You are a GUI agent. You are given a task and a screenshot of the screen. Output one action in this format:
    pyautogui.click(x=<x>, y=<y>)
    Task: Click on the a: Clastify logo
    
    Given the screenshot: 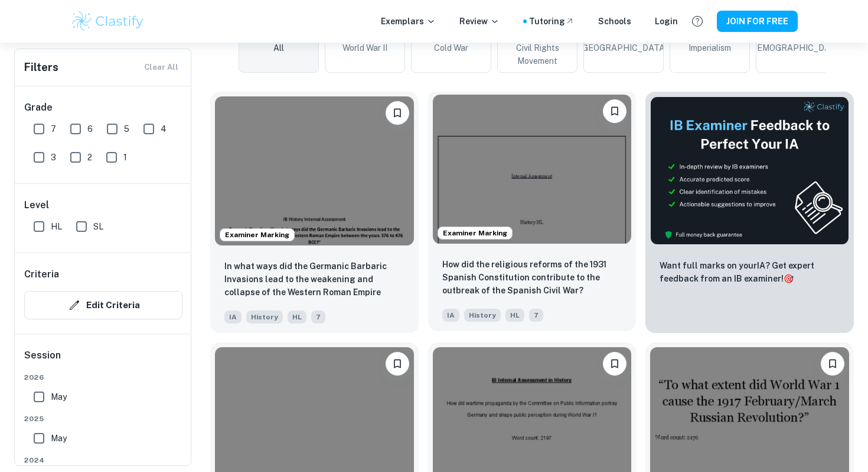 What is the action you would take?
    pyautogui.click(x=108, y=21)
    